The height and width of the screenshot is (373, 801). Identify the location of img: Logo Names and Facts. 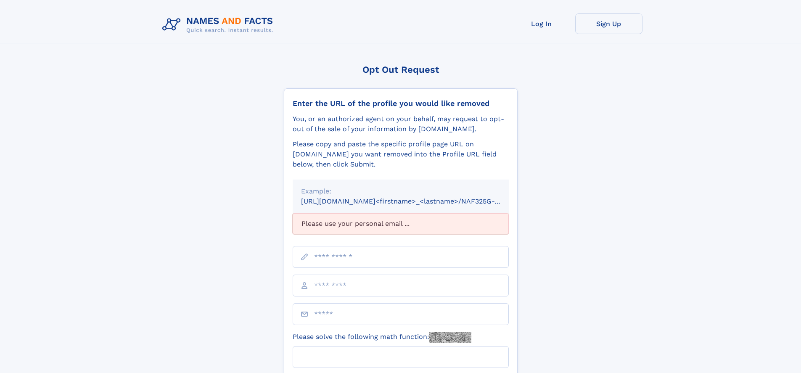
(219, 25).